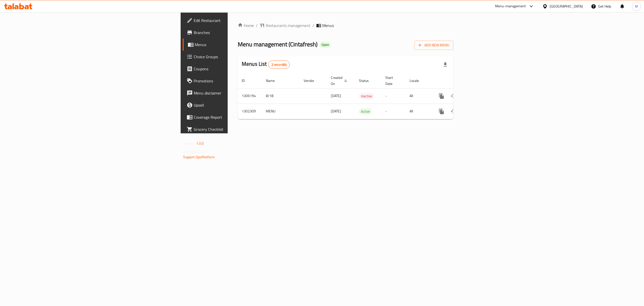  What do you see at coordinates (189, 143) in the screenshot?
I see `span: Version:` at bounding box center [189, 143].